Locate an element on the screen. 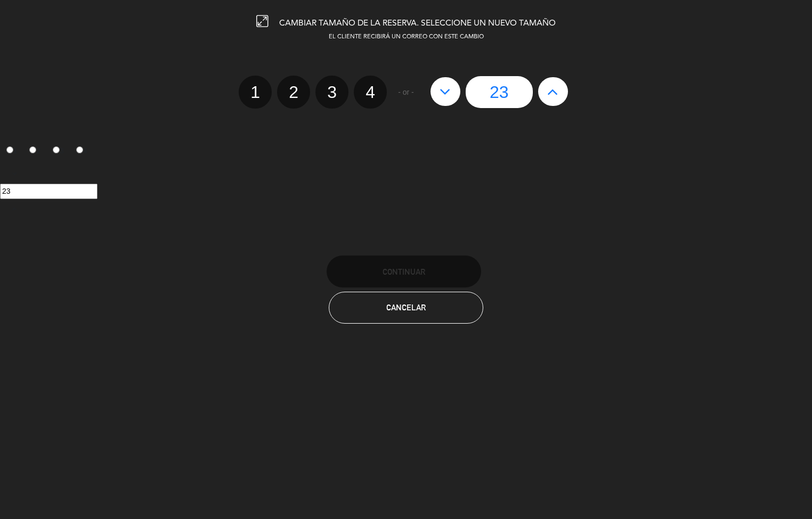  span: Continuar is located at coordinates (404, 272).